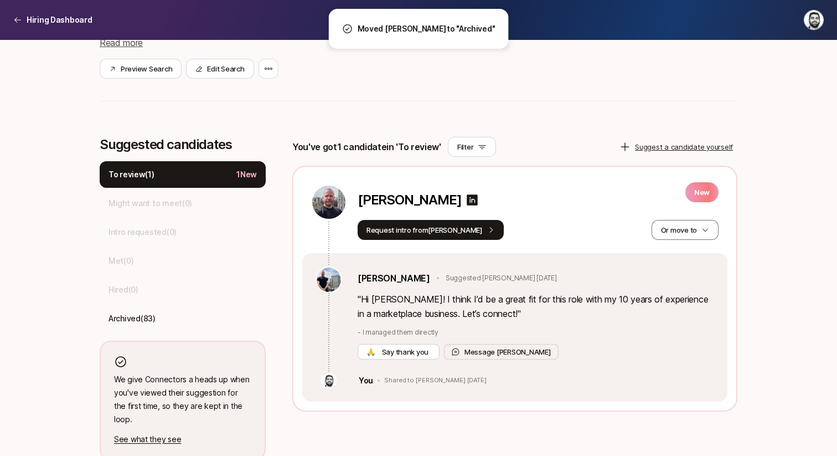 The image size is (837, 456). What do you see at coordinates (132, 318) in the screenshot?
I see `p: Archived ( 83 )` at bounding box center [132, 318].